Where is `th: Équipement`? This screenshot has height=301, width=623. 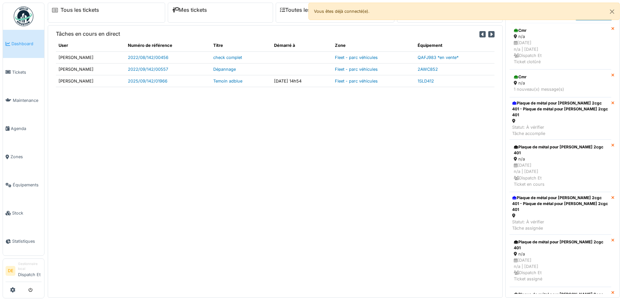 th: Équipement is located at coordinates (455, 45).